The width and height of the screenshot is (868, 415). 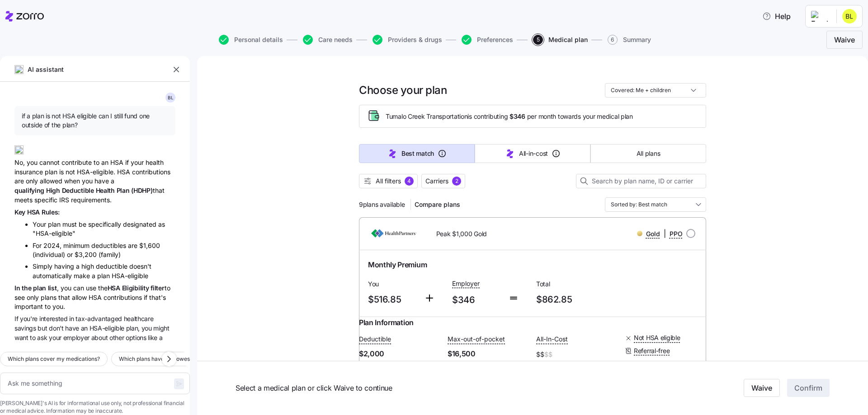 What do you see at coordinates (629, 40) in the screenshot?
I see `button: 6Summary` at bounding box center [629, 40].